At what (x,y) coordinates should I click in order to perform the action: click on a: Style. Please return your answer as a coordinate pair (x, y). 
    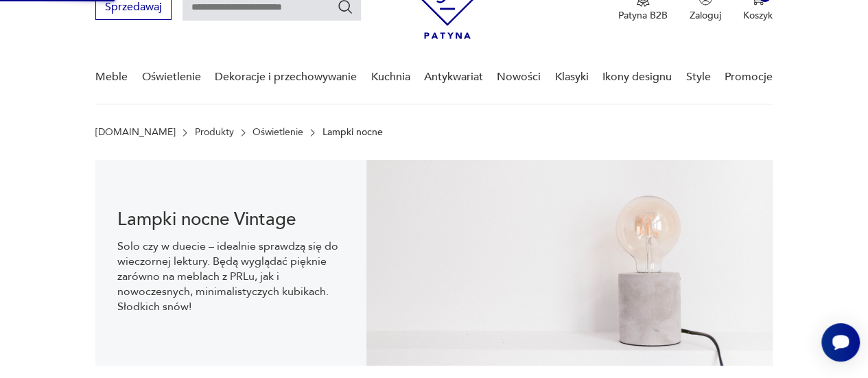
    Looking at the image, I should click on (698, 77).